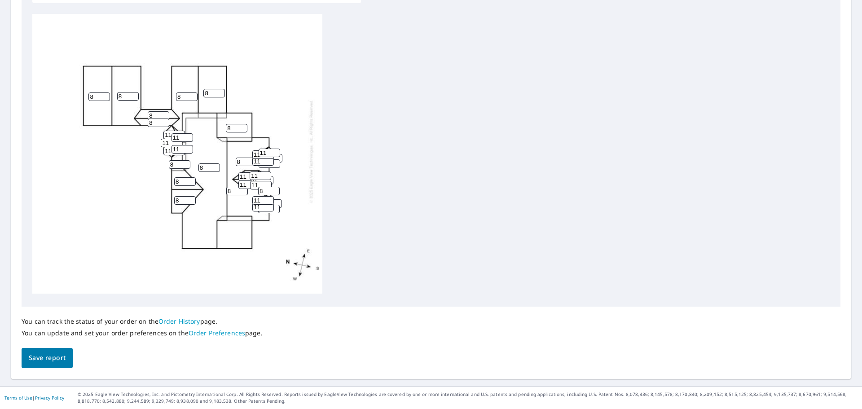 This screenshot has width=862, height=409. What do you see at coordinates (179, 321) in the screenshot?
I see `a: Order History` at bounding box center [179, 321].